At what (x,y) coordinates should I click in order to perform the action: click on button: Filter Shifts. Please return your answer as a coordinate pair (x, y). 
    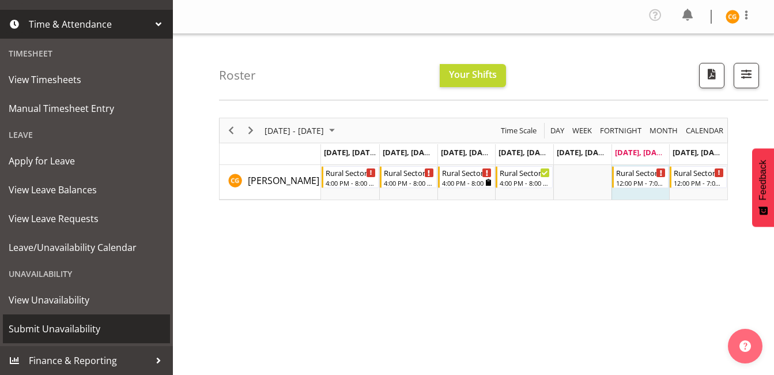
    Looking at the image, I should click on (747, 76).